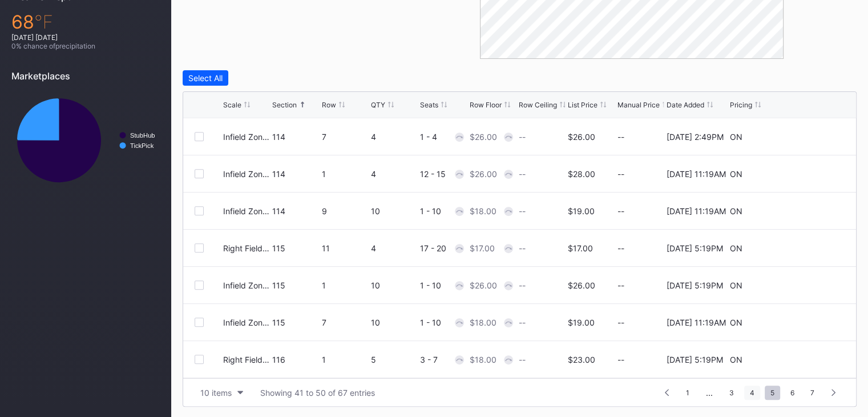  I want to click on span: 5, so click(772, 393).